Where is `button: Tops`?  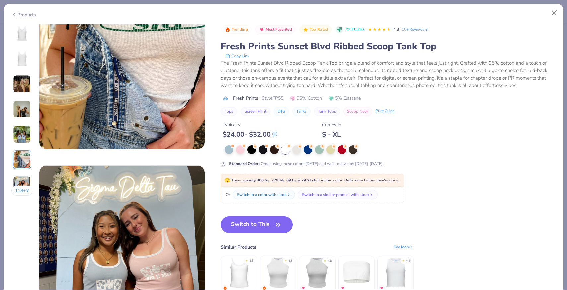
button: Tops is located at coordinates (229, 111).